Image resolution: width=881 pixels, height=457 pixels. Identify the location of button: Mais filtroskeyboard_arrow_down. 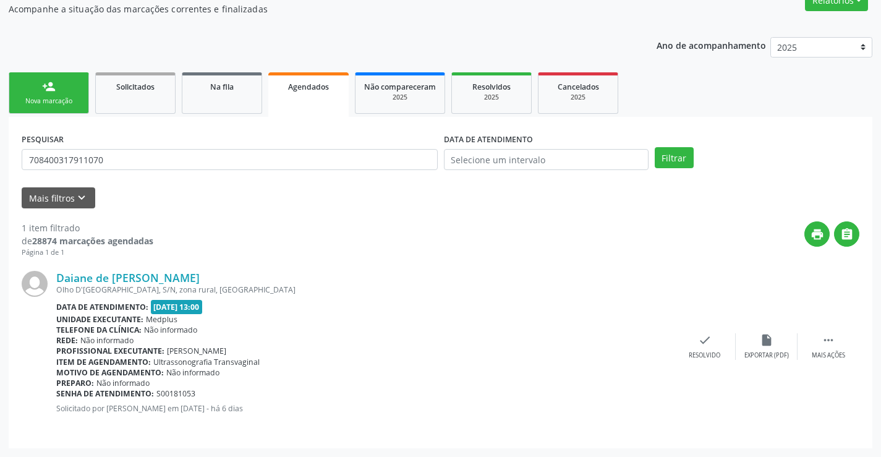
(58, 198).